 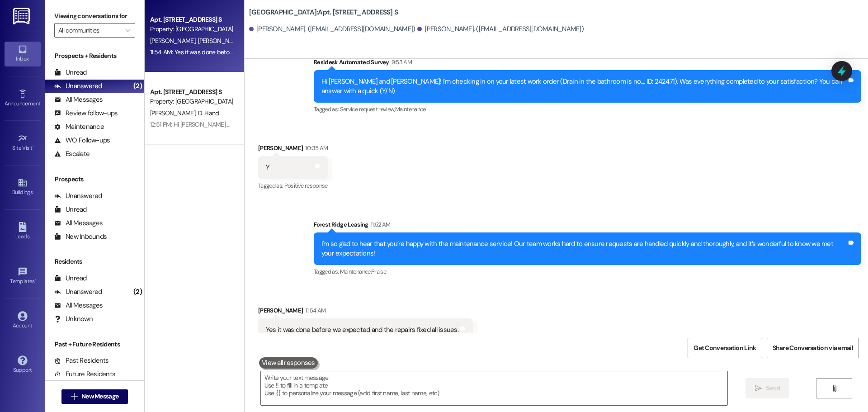 I want to click on span: Maintenance, so click(x=411, y=109).